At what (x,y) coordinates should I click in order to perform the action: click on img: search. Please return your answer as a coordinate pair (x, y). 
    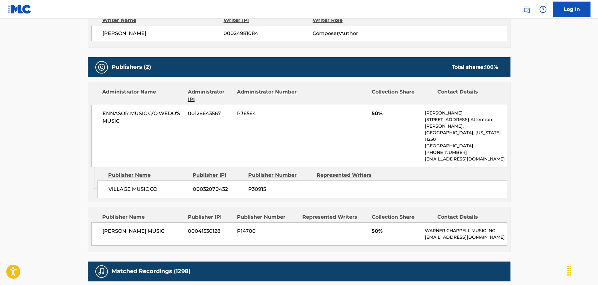
    Looking at the image, I should click on (527, 9).